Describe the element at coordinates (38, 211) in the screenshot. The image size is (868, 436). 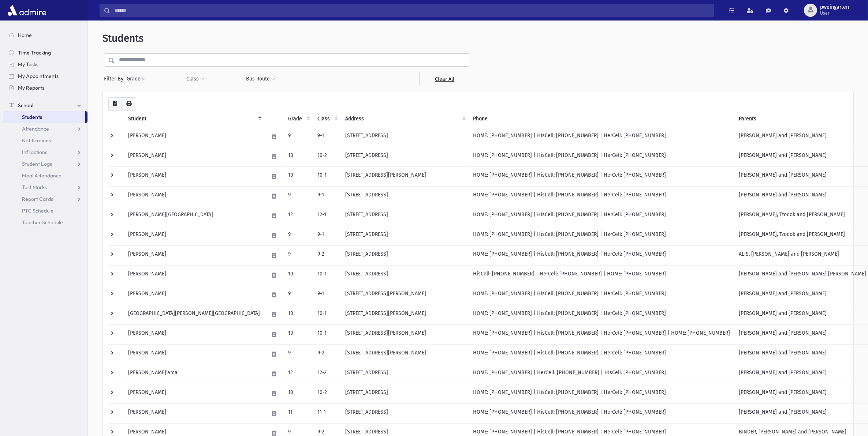
I see `span: PTC Schedule` at that location.